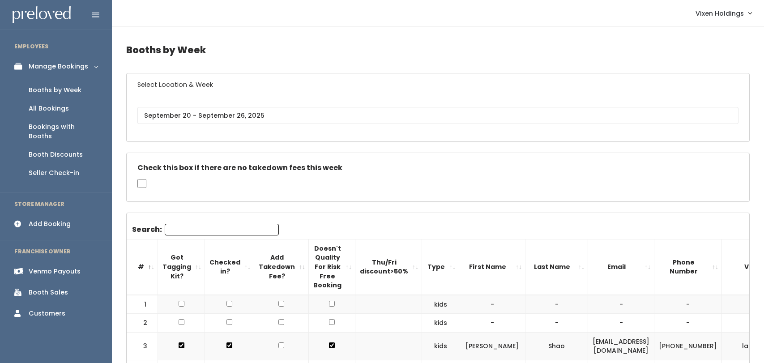 The width and height of the screenshot is (764, 363). What do you see at coordinates (181, 267) in the screenshot?
I see `th: Got Tagging Kit?: activate to sort column ascending` at bounding box center [181, 267].